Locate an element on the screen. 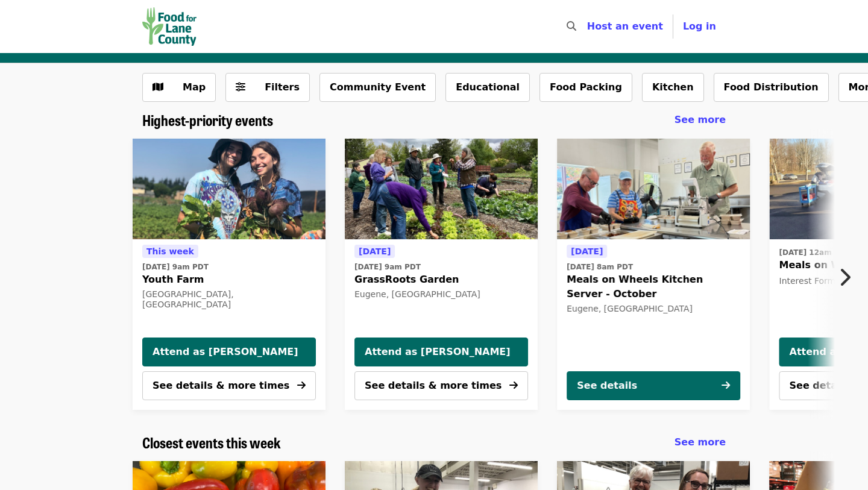 The image size is (868, 490). a: See details for "Youth Farm" is located at coordinates (229, 278).